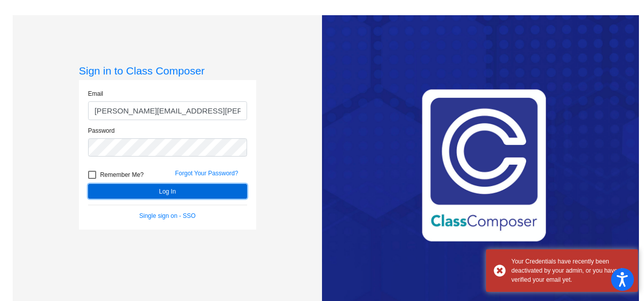 The height and width of the screenshot is (301, 644). I want to click on span: Remember Me?, so click(122, 174).